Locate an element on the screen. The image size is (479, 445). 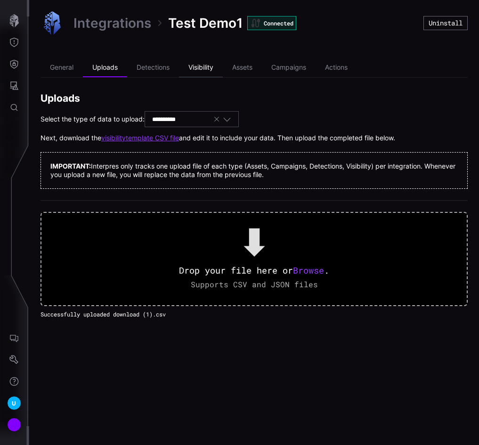
span: Test Demo1 is located at coordinates (205, 23).